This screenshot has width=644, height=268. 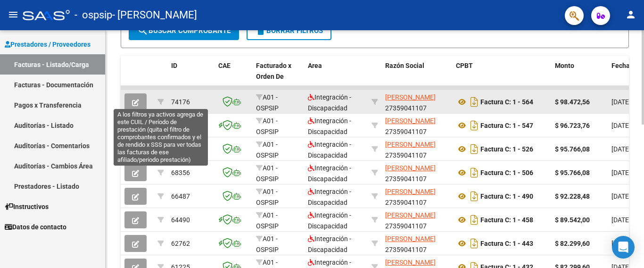 I want to click on span: 64490, so click(x=181, y=220).